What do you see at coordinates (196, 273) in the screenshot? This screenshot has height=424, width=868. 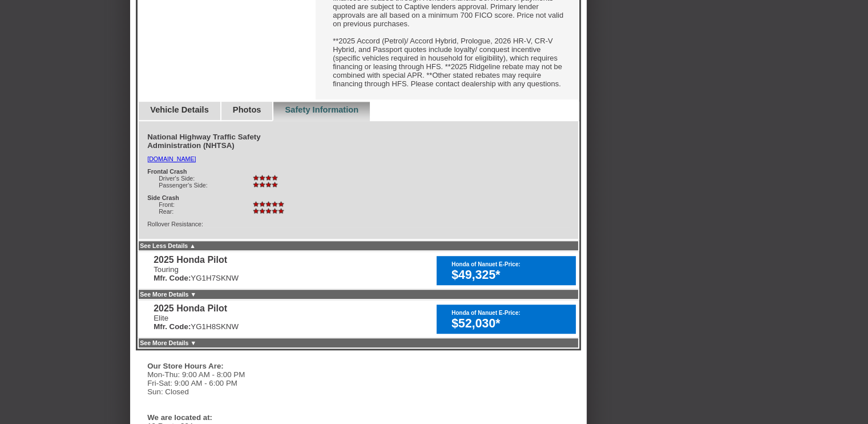 I see `div: Touring YG1H7SKNW` at bounding box center [196, 273].